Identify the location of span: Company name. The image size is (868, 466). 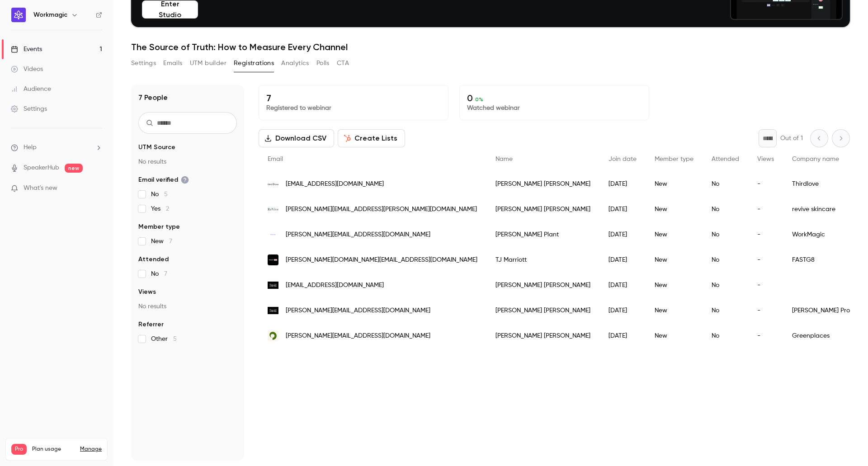
(816, 159).